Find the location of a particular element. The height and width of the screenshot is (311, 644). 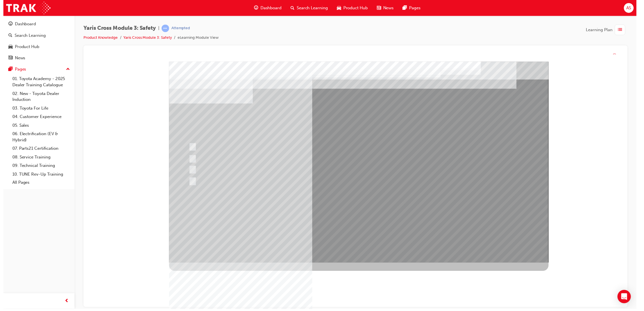

a: Search Learning is located at coordinates (36, 36).